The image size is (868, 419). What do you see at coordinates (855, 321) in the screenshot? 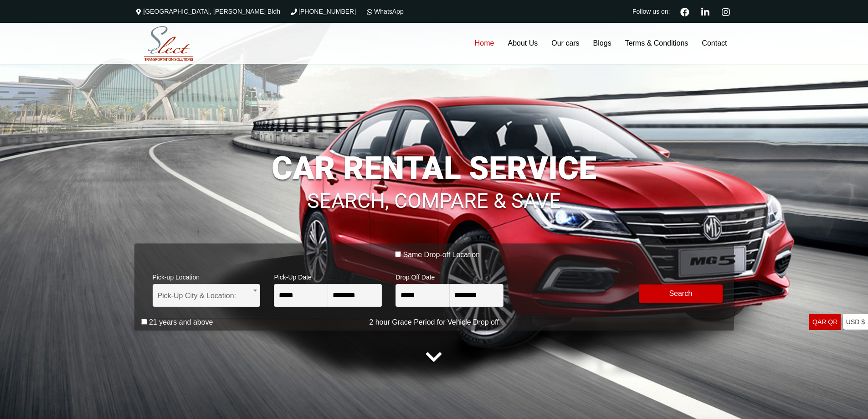
I see `a: USD $` at bounding box center [855, 321].